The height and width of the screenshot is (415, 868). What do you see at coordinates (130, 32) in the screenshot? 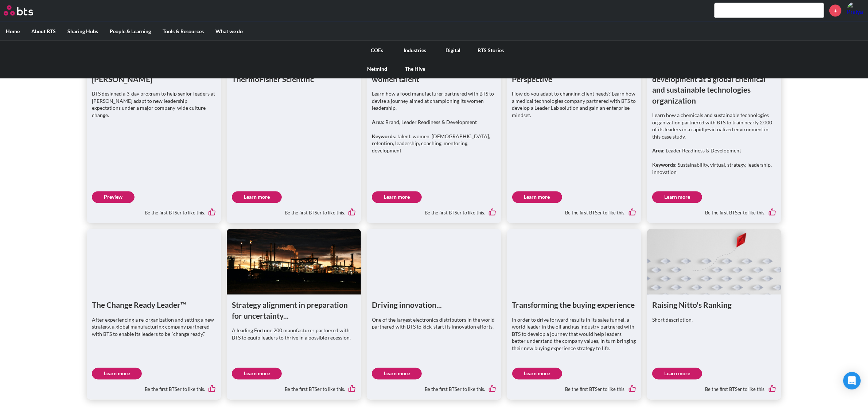
I see `label: People & Learning` at bounding box center [130, 32].